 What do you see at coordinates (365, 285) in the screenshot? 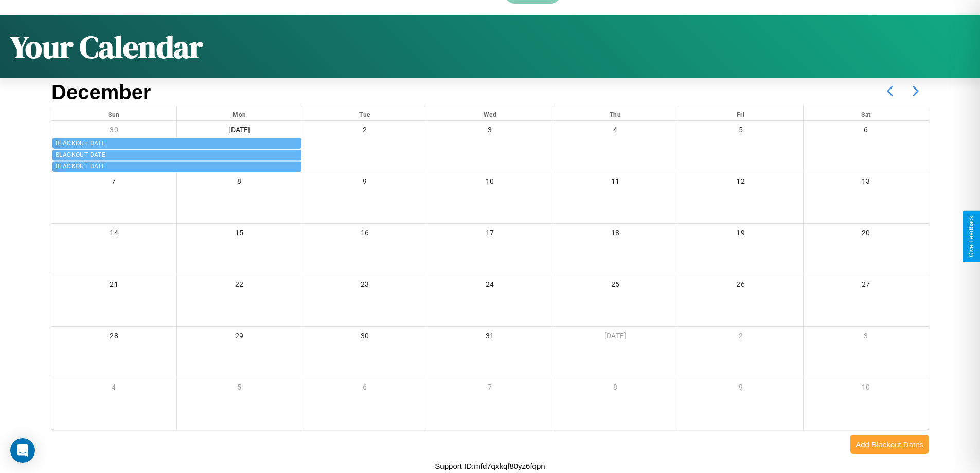
I see `div: 23` at bounding box center [365, 285].